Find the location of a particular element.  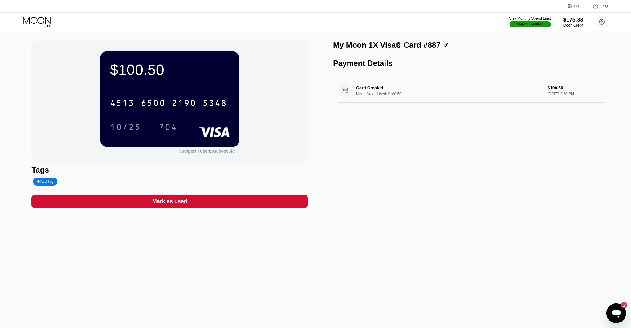

div: 5348 is located at coordinates (215, 104).